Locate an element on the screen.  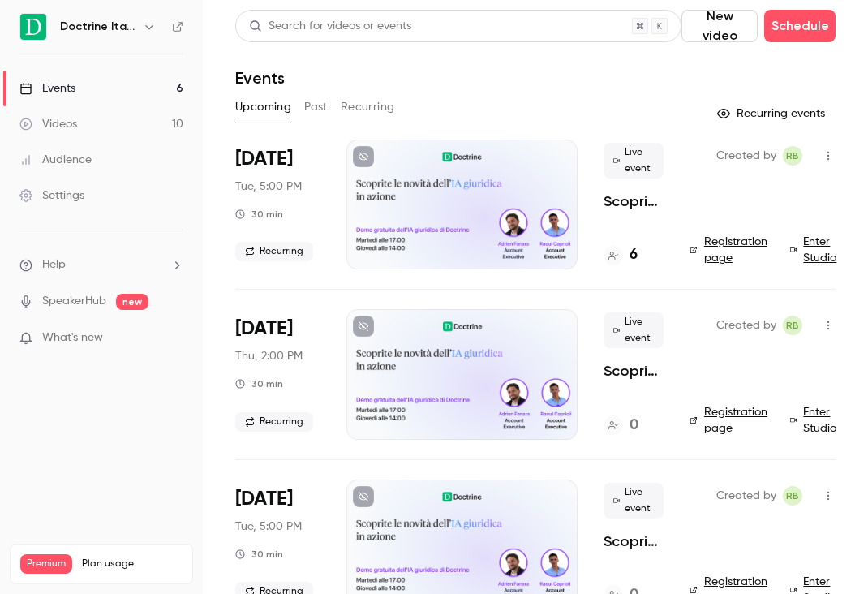
div: Audience is located at coordinates (55, 160).